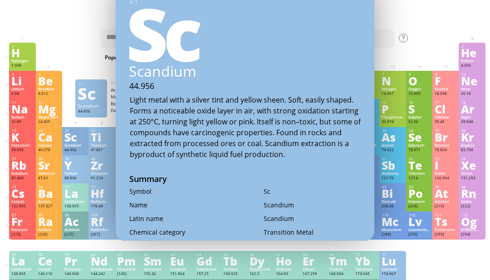  Describe the element at coordinates (22, 221) in the screenshot. I see `div: Fr` at that location.